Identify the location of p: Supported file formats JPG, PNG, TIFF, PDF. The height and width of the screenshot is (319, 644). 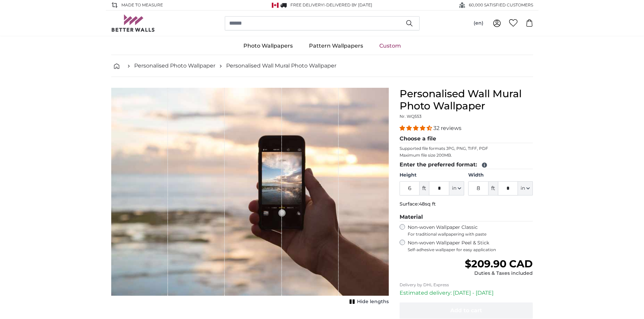
(466, 149).